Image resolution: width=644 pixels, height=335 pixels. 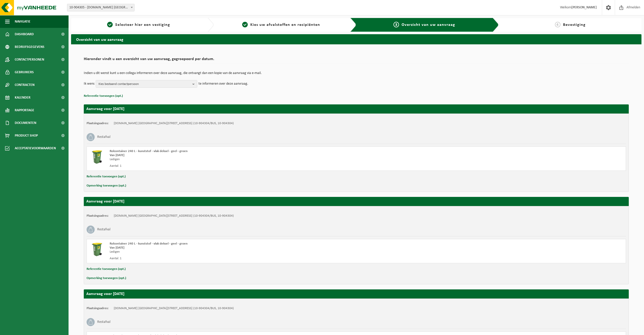 I want to click on span: Kalender, so click(x=22, y=97).